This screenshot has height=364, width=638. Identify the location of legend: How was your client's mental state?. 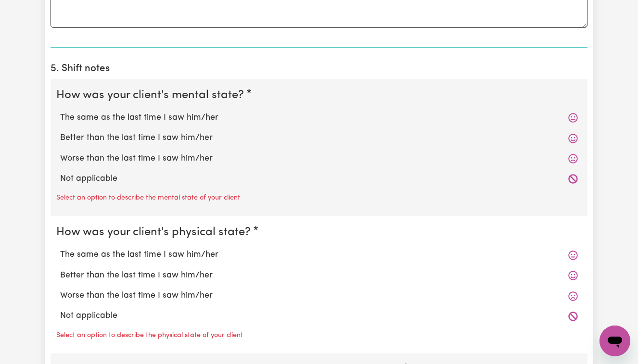
(152, 95).